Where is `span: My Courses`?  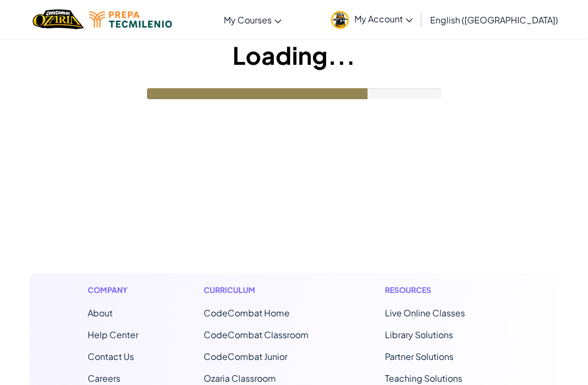 span: My Courses is located at coordinates (248, 20).